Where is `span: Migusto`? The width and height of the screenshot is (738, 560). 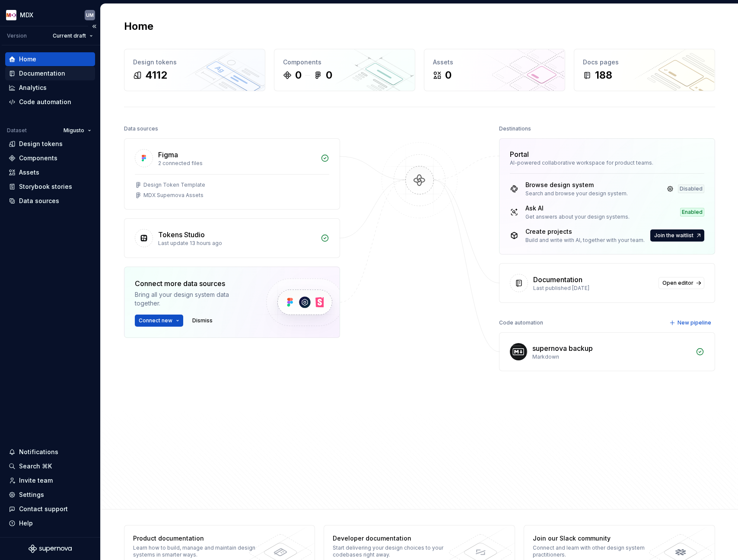 span: Migusto is located at coordinates (74, 131).